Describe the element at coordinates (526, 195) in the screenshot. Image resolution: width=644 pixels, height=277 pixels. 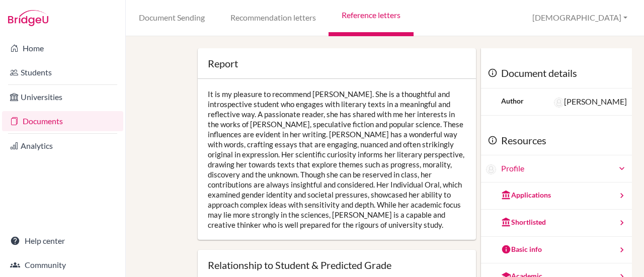
I see `div: Applications` at that location.